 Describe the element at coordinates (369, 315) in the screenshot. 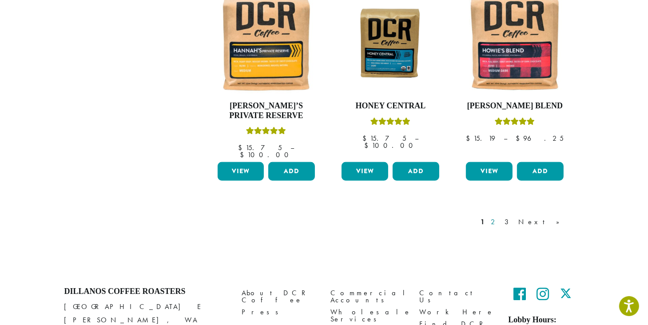

I see `a: Wholesale Services` at that location.